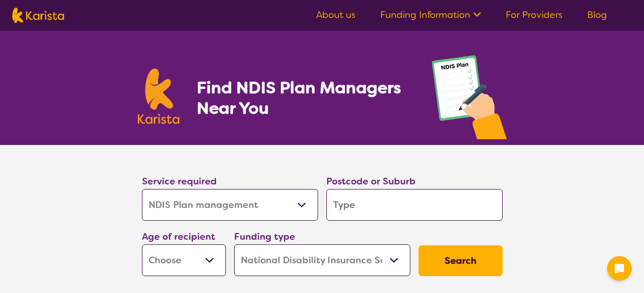  I want to click on label: Funding type, so click(264, 236).